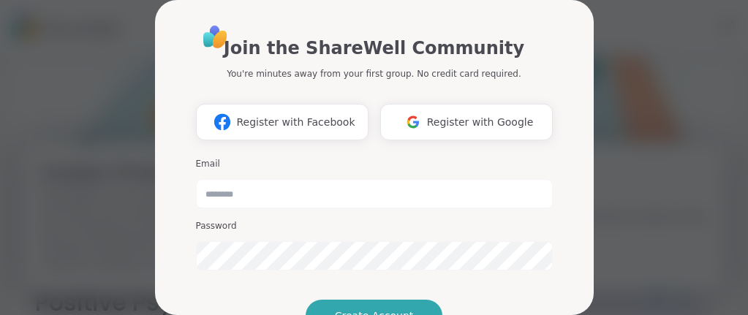  Describe the element at coordinates (375, 226) in the screenshot. I see `h3: Password` at that location.